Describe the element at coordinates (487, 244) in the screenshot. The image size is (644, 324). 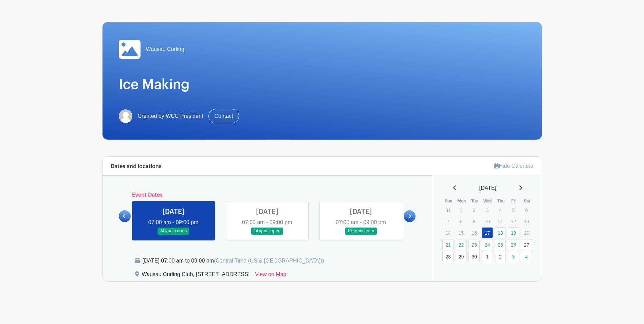
I see `a: 24` at that location.